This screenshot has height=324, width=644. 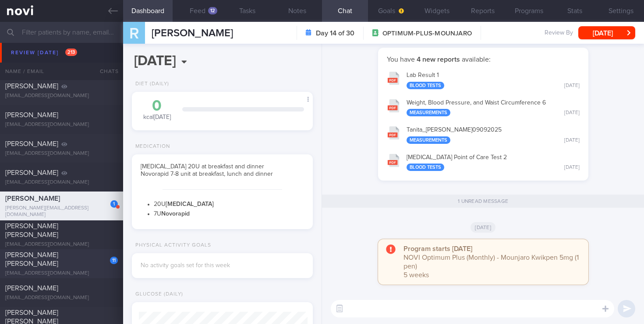 I want to click on span: OPTIMUM-PLUS-MOUNJARO, so click(x=427, y=34).